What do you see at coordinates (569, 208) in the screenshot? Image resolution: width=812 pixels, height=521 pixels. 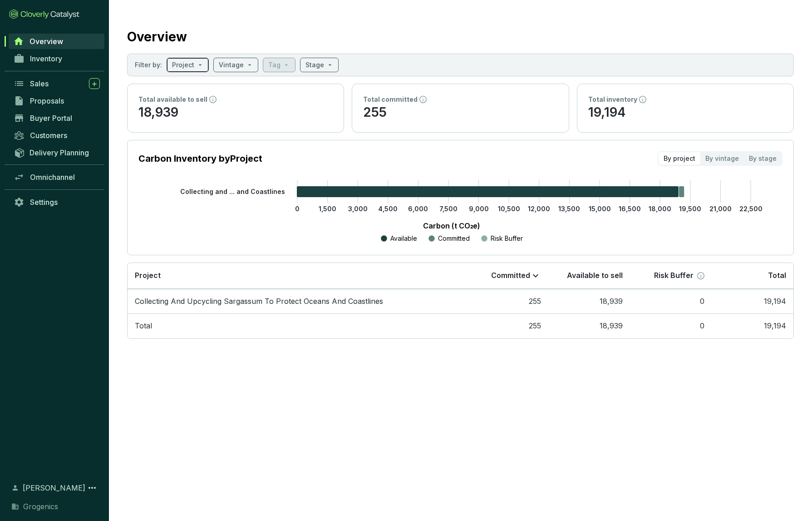 I see `tspan: 13,500` at bounding box center [569, 208].